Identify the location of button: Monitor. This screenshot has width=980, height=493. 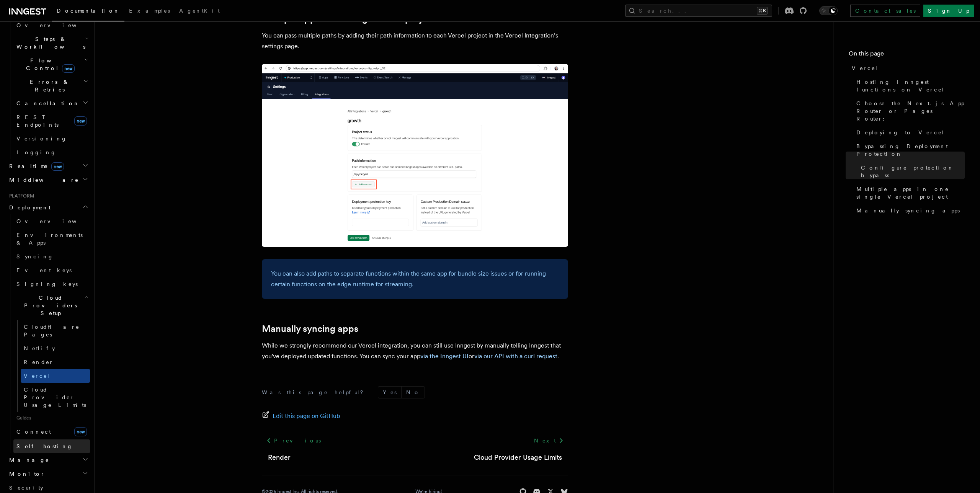
(48, 474).